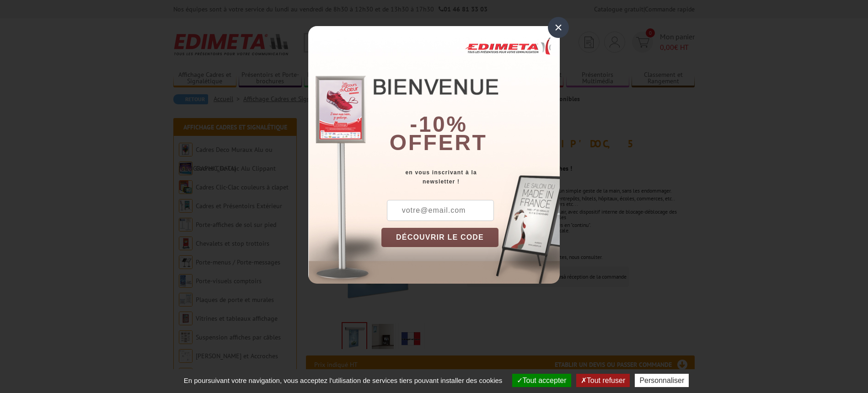 The image size is (868, 393). I want to click on button: Tout refuser, so click(603, 380).